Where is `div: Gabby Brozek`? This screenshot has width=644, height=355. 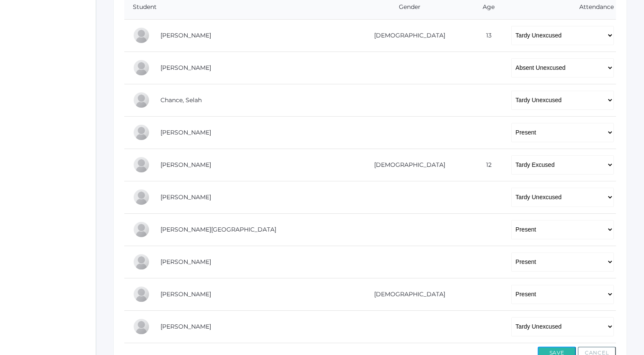 div: Gabby Brozek is located at coordinates (141, 68).